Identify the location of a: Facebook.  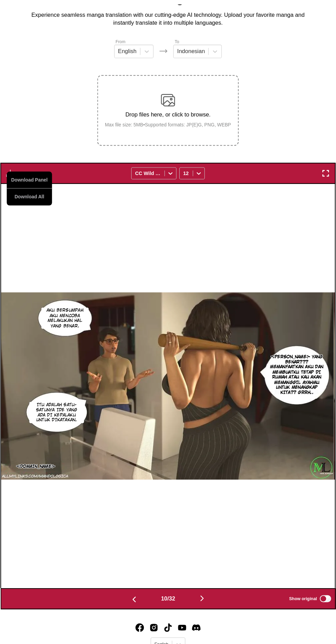
(141, 627).